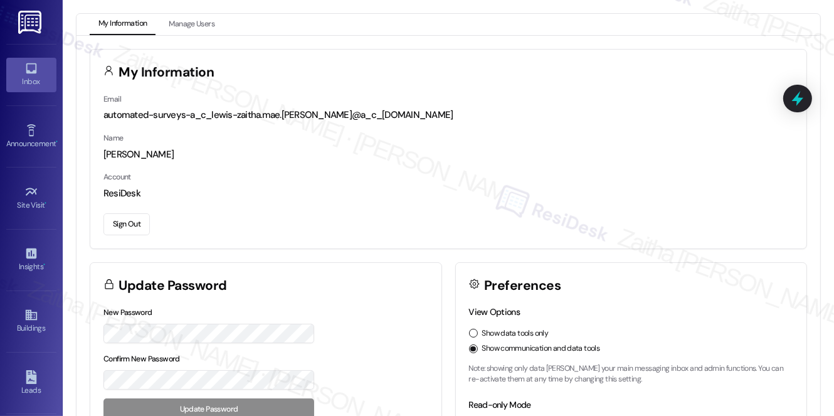 This screenshot has width=834, height=416. I want to click on a: Site Visit •, so click(31, 198).